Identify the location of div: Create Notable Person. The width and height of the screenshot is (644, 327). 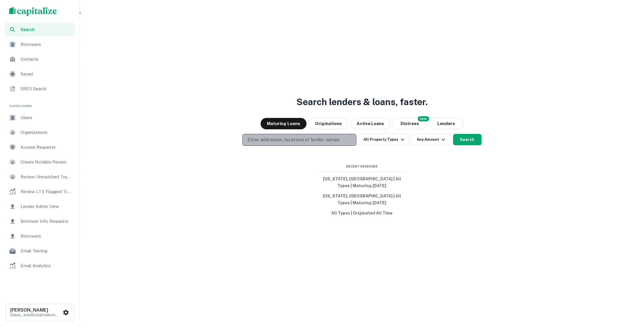
(39, 162).